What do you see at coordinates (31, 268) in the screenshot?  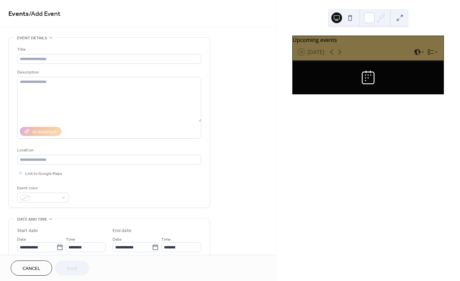 I see `button: Cancel` at bounding box center [31, 268].